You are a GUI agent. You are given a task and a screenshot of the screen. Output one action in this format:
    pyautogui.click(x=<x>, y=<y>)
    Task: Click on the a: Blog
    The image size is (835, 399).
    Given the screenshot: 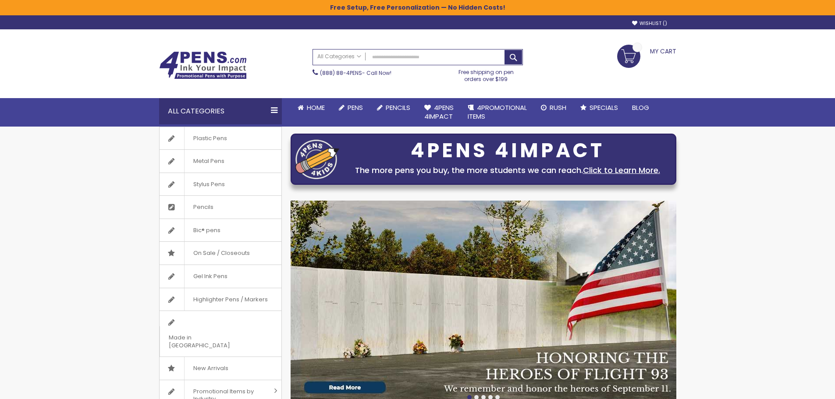 What is the action you would take?
    pyautogui.click(x=640, y=108)
    